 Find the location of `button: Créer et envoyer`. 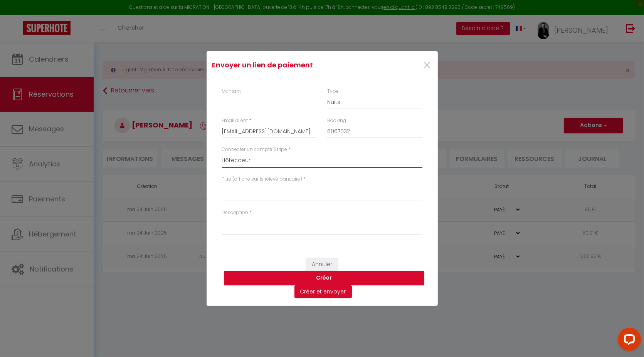

button: Créer et envoyer is located at coordinates (323, 292).